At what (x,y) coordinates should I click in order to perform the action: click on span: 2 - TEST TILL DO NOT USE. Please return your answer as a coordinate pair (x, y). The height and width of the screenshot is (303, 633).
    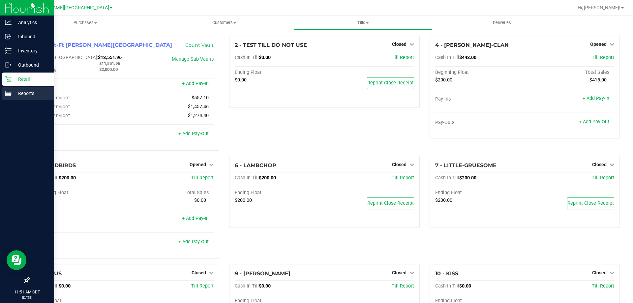
    Looking at the image, I should click on (271, 45).